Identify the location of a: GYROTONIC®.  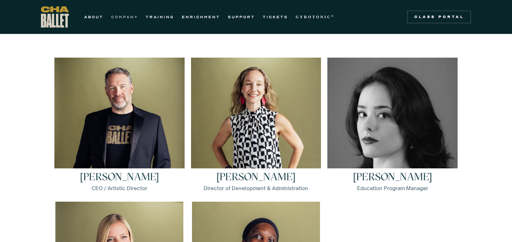
(315, 17).